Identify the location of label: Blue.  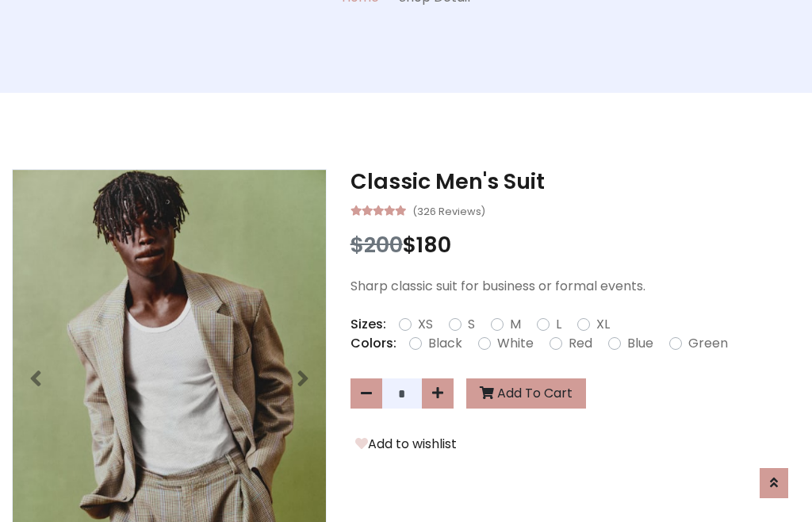
(639, 343).